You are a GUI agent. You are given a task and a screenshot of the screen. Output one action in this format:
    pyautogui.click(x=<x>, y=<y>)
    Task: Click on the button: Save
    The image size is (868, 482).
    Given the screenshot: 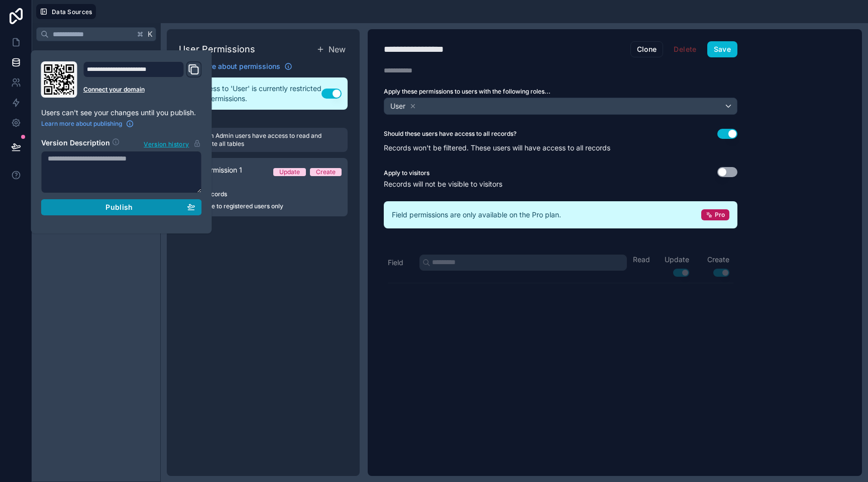 What is the action you would take?
    pyautogui.click(x=723, y=49)
    